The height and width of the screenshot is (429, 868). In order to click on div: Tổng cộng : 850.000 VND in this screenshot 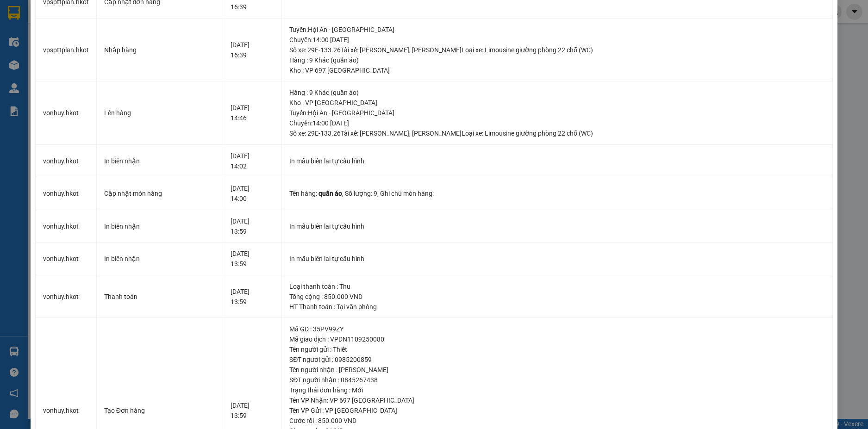, I will do `click(557, 297)`.